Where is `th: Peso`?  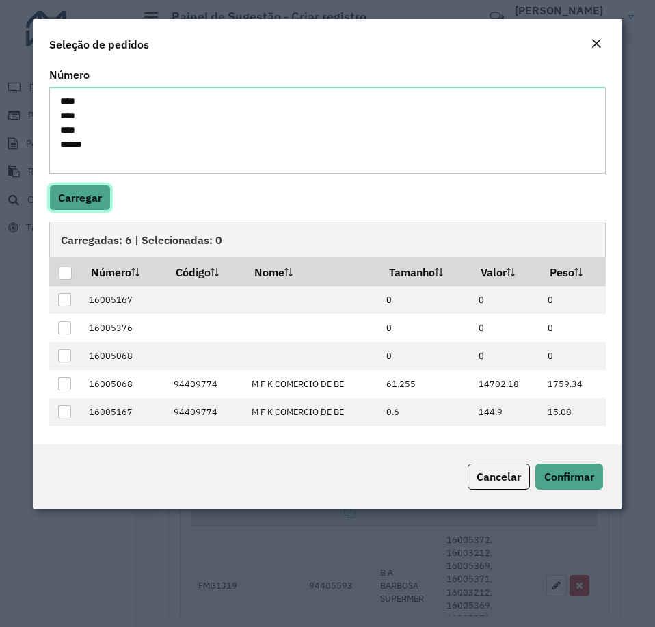
th: Peso is located at coordinates (573, 272).